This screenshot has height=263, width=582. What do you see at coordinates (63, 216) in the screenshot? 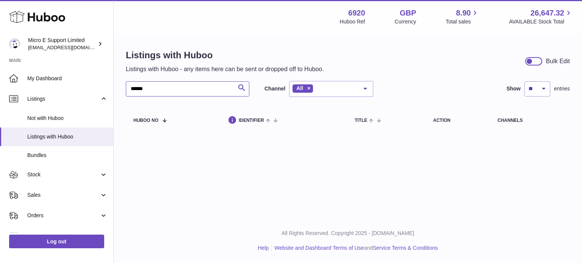
I see `span: Orders` at bounding box center [63, 216].